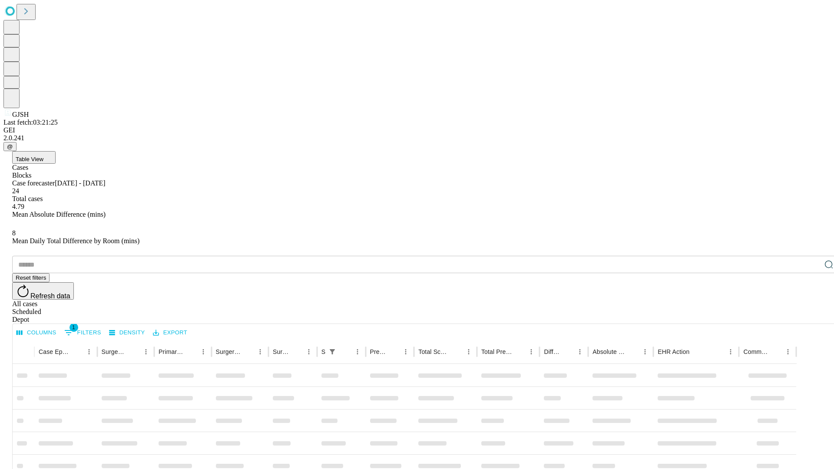 This screenshot has height=469, width=834. Describe the element at coordinates (36, 333) in the screenshot. I see `button: Select columns` at that location.